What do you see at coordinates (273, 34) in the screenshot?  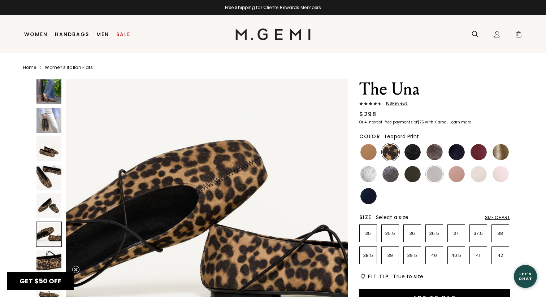 I see `img: M.Gemi` at bounding box center [273, 34].